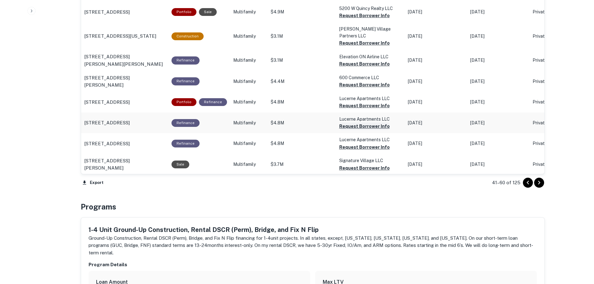 This screenshot has width=594, height=284. Describe the element at coordinates (370, 57) in the screenshot. I see `p: Elevation ON Airline LLC` at that location.